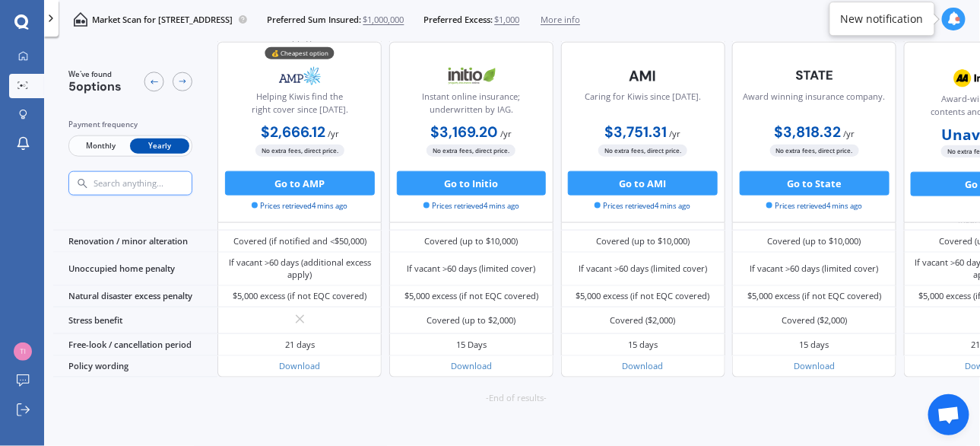  Describe the element at coordinates (135, 367) in the screenshot. I see `div: Policy wording` at that location.